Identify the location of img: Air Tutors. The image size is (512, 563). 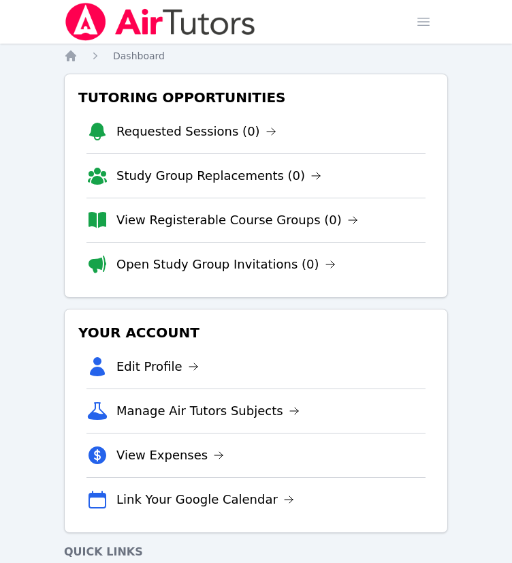
(160, 22).